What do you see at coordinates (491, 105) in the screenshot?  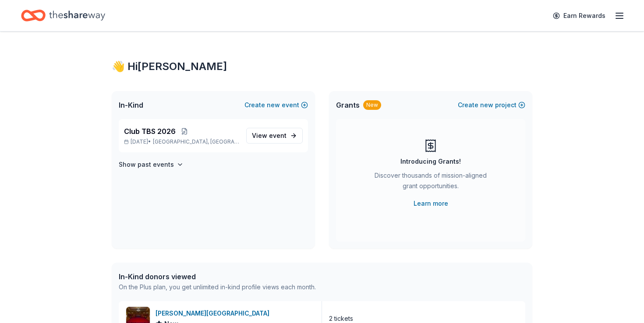 I see `button: Createnewproject` at bounding box center [491, 105].